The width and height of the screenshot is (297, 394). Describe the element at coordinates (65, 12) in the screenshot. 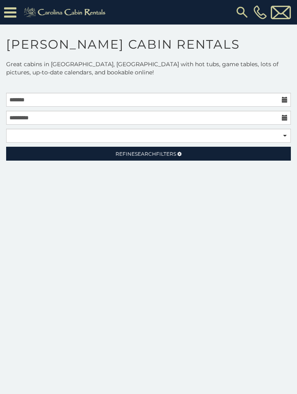

I see `img: Khaki-logo.png` at that location.